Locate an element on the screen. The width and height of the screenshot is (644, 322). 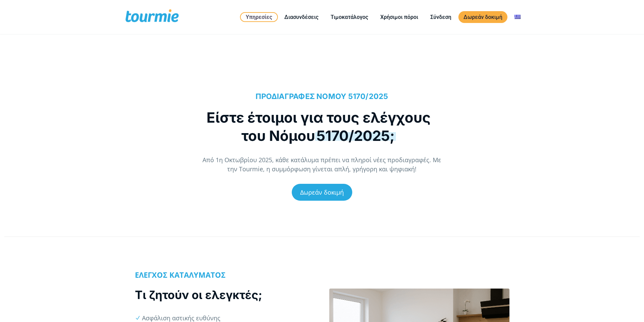
a: Υπηρεσίες is located at coordinates (259, 17).